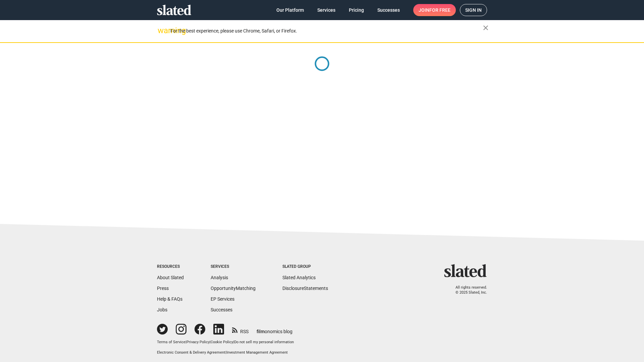  I want to click on mat-icon: warning, so click(162, 31).